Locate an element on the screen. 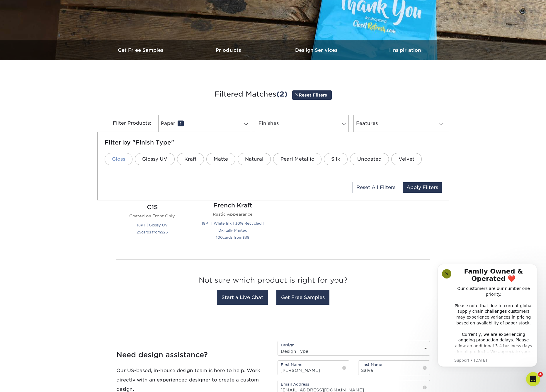 This screenshot has width=546, height=392. div: Profile image for Support is located at coordinates (18, 18).